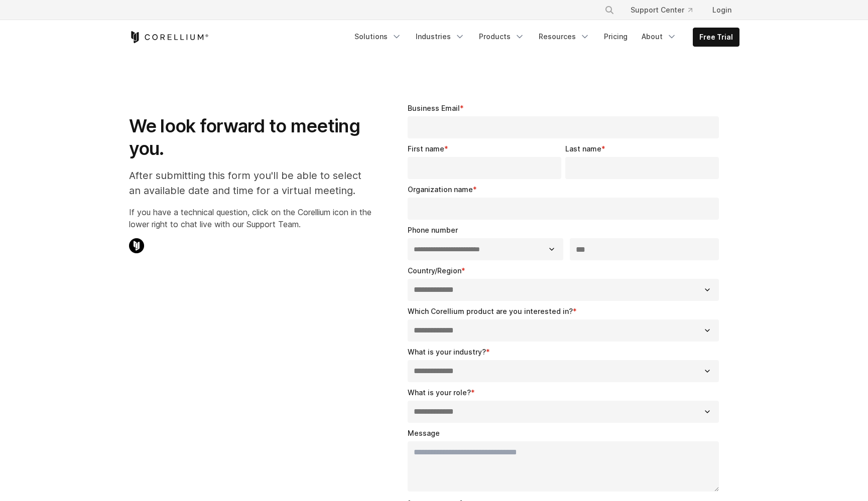 The height and width of the screenshot is (501, 868). What do you see at coordinates (434, 270) in the screenshot?
I see `span: Country/Region` at bounding box center [434, 270].